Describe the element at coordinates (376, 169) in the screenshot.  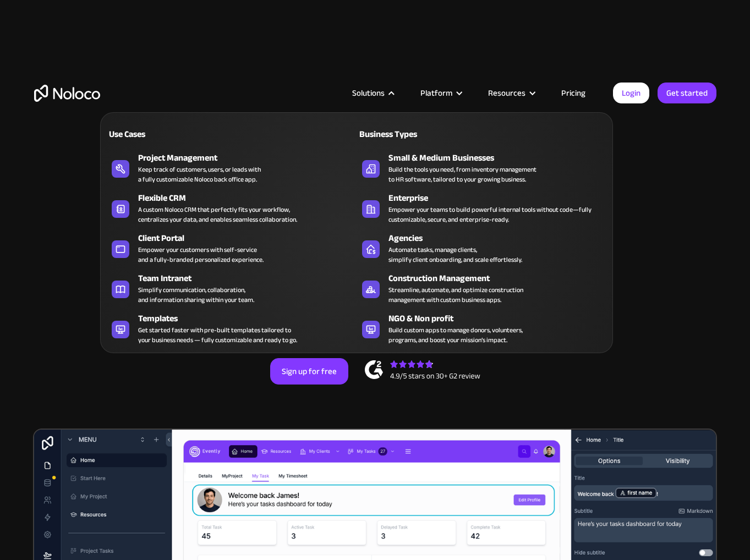
I see `h1: Custom No-Code Business Apps Platform` at that location.